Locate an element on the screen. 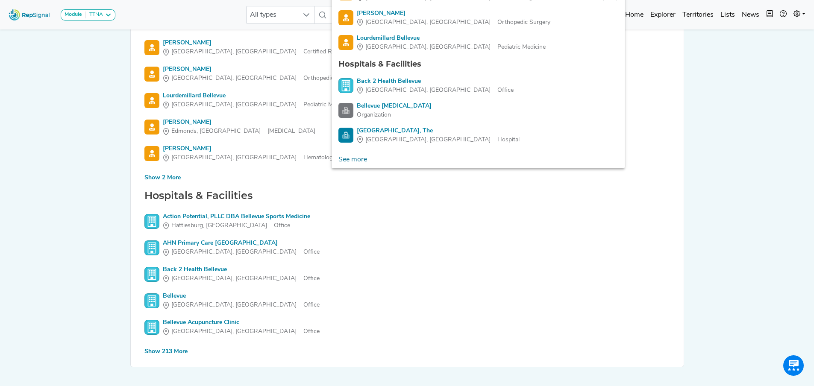 The width and height of the screenshot is (814, 386). input: Search a physician or facility is located at coordinates (413, 15).